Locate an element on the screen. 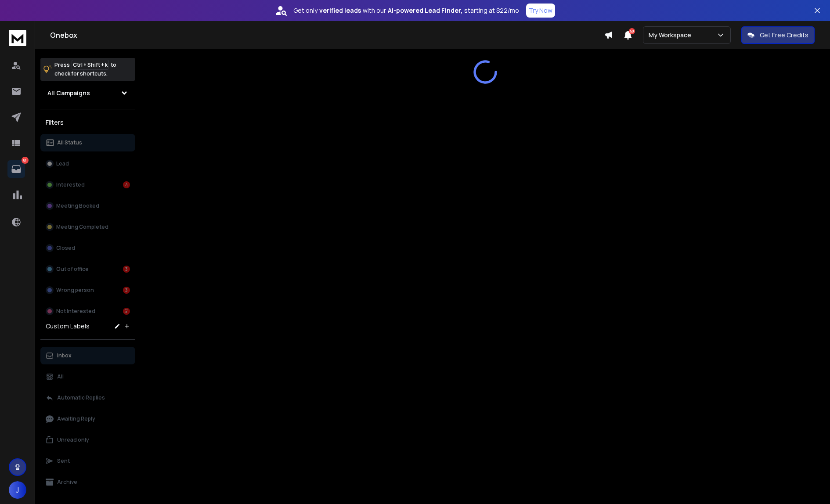 The width and height of the screenshot is (830, 504). img: logo is located at coordinates (18, 38).